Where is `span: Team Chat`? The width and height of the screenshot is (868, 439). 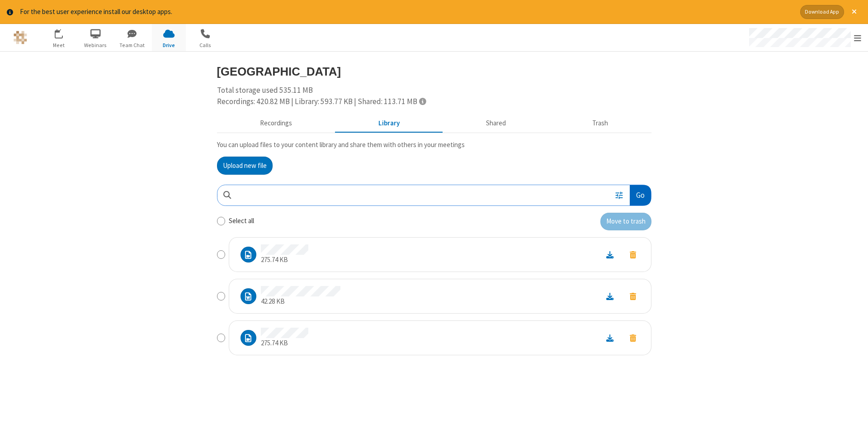
span: Team Chat is located at coordinates (132, 45).